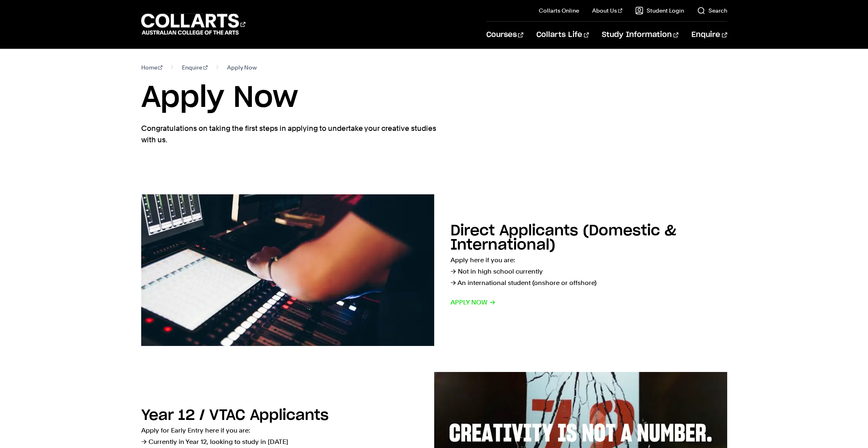 Image resolution: width=868 pixels, height=448 pixels. I want to click on span: Apply Now, so click(242, 68).